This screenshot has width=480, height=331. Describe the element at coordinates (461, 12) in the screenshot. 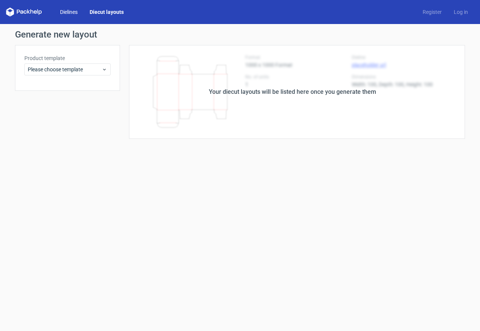

I see `a: Log in` at that location.